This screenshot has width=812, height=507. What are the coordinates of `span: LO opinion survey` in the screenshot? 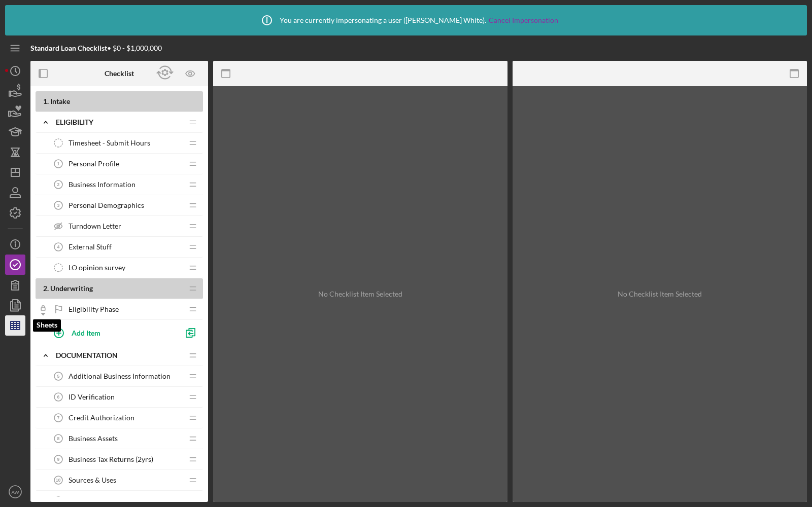 It's located at (97, 268).